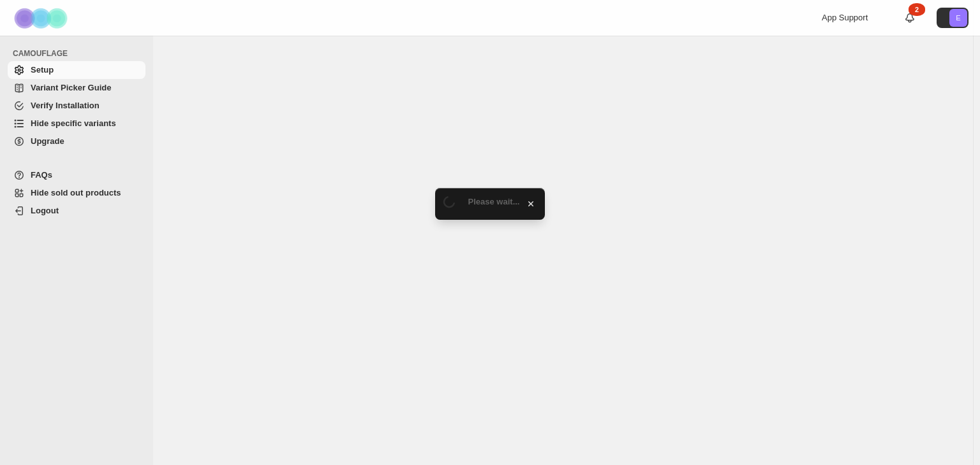  What do you see at coordinates (47, 141) in the screenshot?
I see `span: Upgrade` at bounding box center [47, 141].